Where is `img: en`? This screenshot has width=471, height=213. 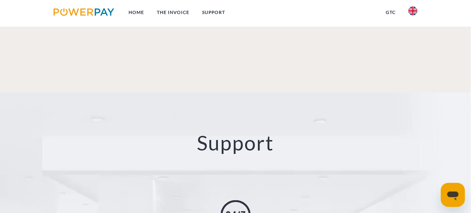
img: en is located at coordinates (413, 11).